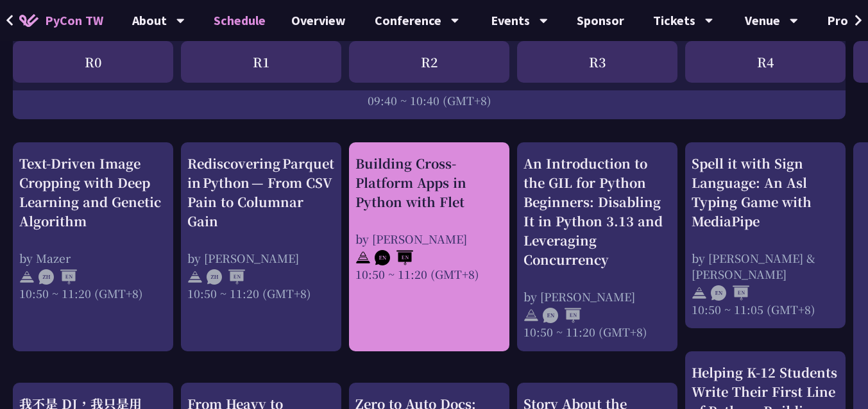 This screenshot has width=868, height=409. What do you see at coordinates (766, 309) in the screenshot?
I see `div: 10:50 ~ 11:05 (GMT+8)` at bounding box center [766, 309].